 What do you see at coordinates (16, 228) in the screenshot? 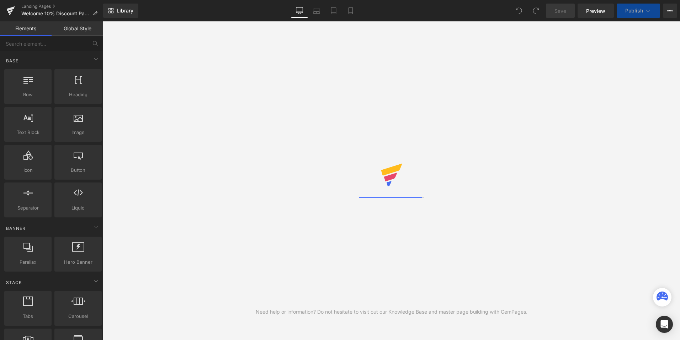
I see `span: Banner` at bounding box center [16, 228].